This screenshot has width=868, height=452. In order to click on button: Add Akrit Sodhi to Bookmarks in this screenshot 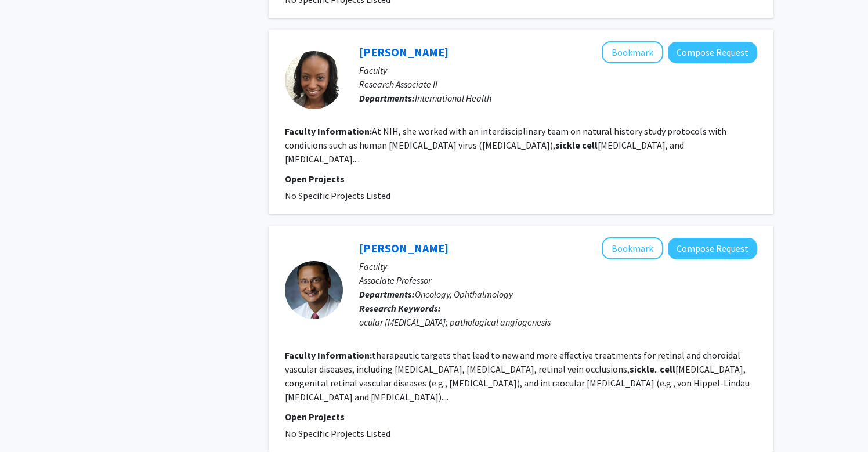, I will do `click(632, 248)`.